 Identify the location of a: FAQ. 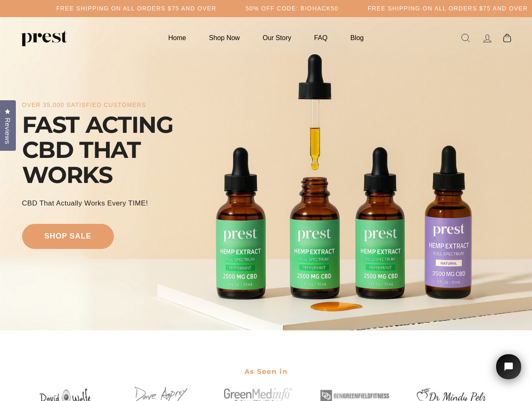
(321, 37).